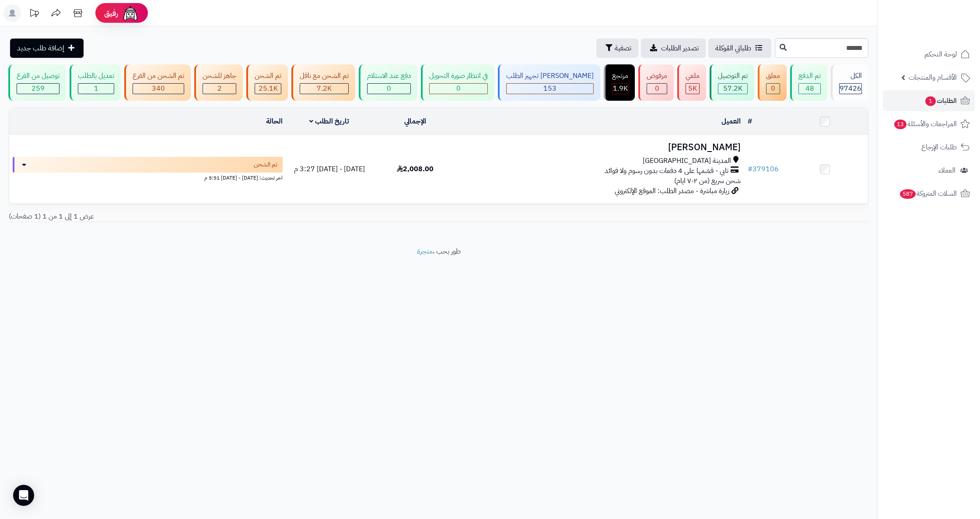 The image size is (980, 519). I want to click on a: تحديثات المنصة, so click(34, 14).